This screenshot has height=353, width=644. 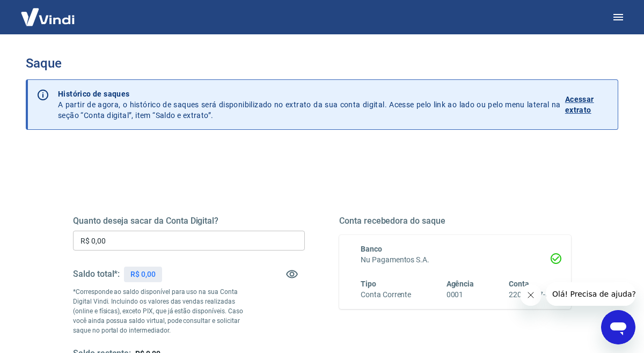 What do you see at coordinates (309, 94) in the screenshot?
I see `p: Histórico de saques` at bounding box center [309, 94].